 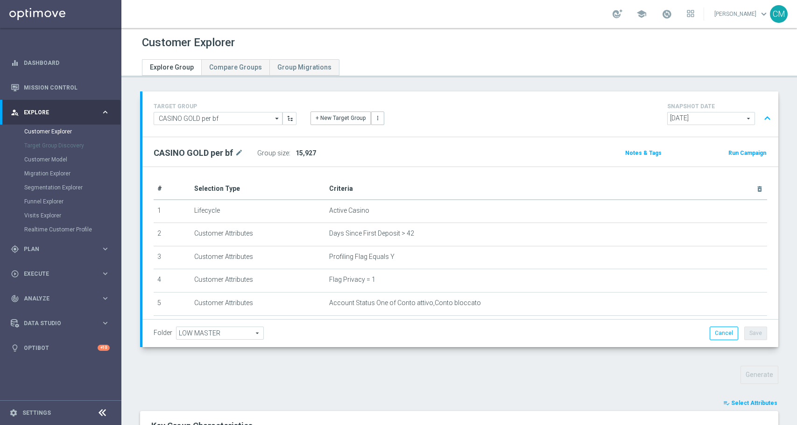 What do you see at coordinates (172, 327) in the screenshot?
I see `td: 6` at bounding box center [172, 327].